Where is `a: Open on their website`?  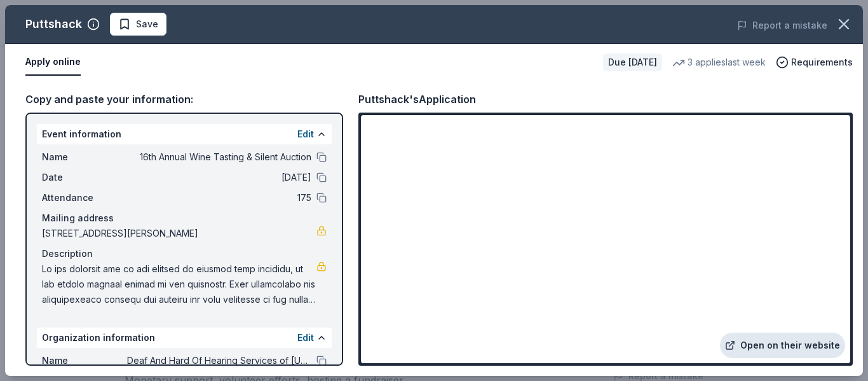
a: Open on their website is located at coordinates (782, 345).